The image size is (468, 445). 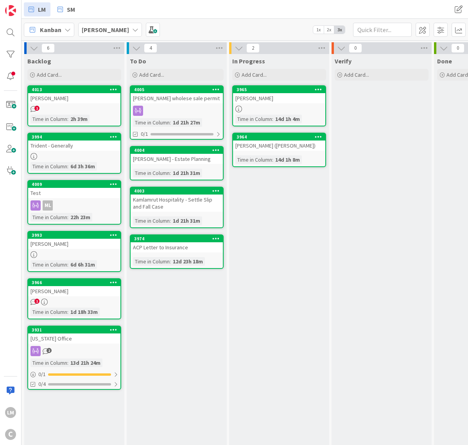 What do you see at coordinates (79, 119) in the screenshot?
I see `div: 2h 39m` at bounding box center [79, 119].